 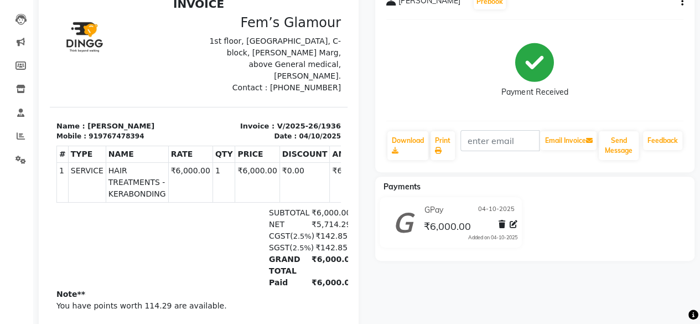 What do you see at coordinates (569, 141) in the screenshot?
I see `button: Email Invoice` at bounding box center [569, 141].